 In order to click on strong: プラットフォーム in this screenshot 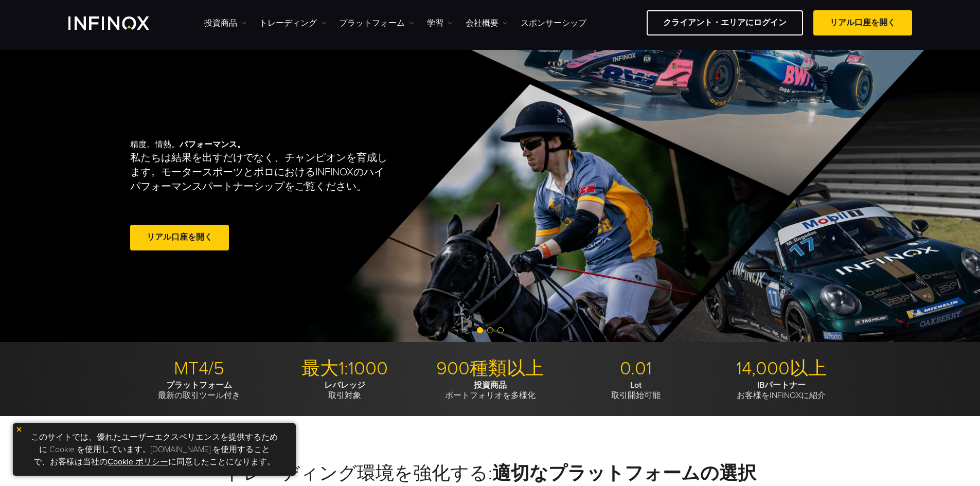, I will do `click(199, 385)`.